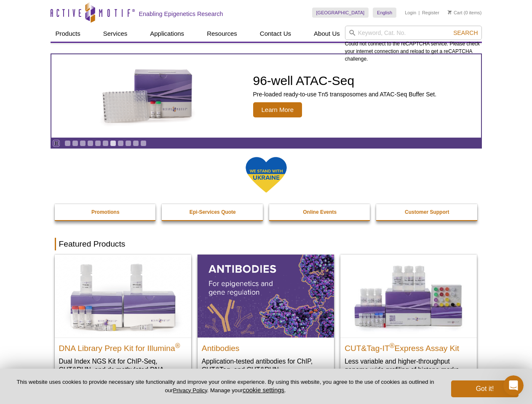 This screenshot has height=404, width=532. I want to click on p: This website uses cookies to provide necessary site functionality and improve your online experie..., so click(225, 386).